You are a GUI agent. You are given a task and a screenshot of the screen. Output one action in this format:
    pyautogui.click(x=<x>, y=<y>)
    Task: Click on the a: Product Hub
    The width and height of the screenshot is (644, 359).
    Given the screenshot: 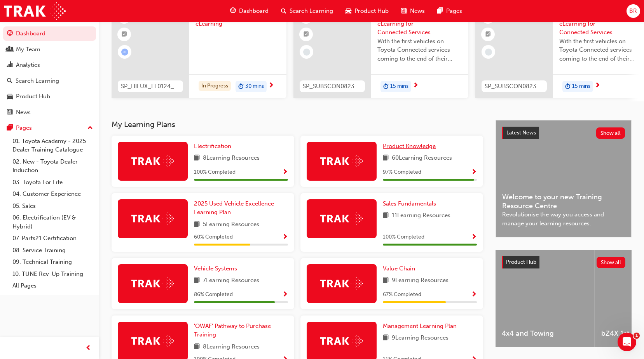 What is the action you would take?
    pyautogui.click(x=49, y=96)
    